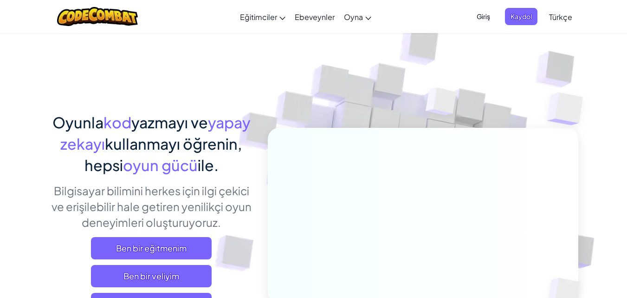 This screenshot has height=298, width=627. Describe the element at coordinates (98, 16) in the screenshot. I see `a: CodeCombat logo` at that location.